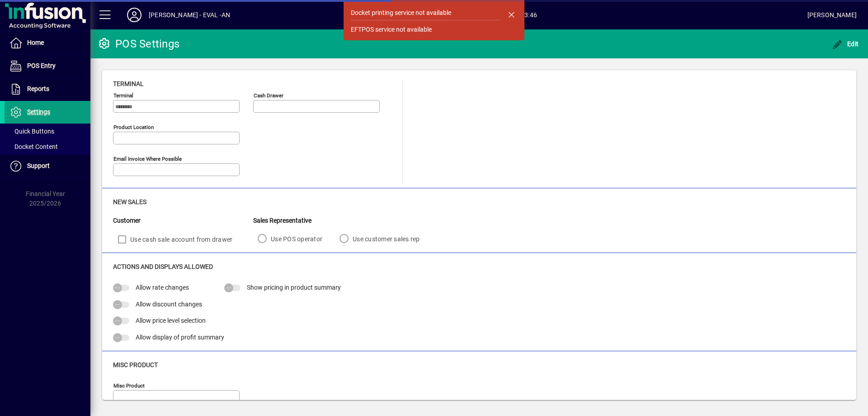  What do you see at coordinates (47, 43) in the screenshot?
I see `a: Home` at bounding box center [47, 43].